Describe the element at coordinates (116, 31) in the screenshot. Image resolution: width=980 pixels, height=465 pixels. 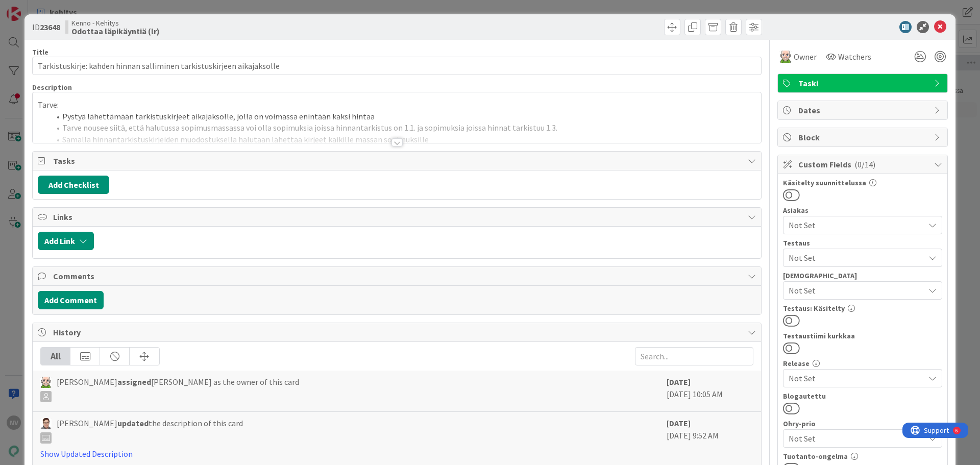
I see `b: Odottaa läpikäyntiä (lr)` at that location.